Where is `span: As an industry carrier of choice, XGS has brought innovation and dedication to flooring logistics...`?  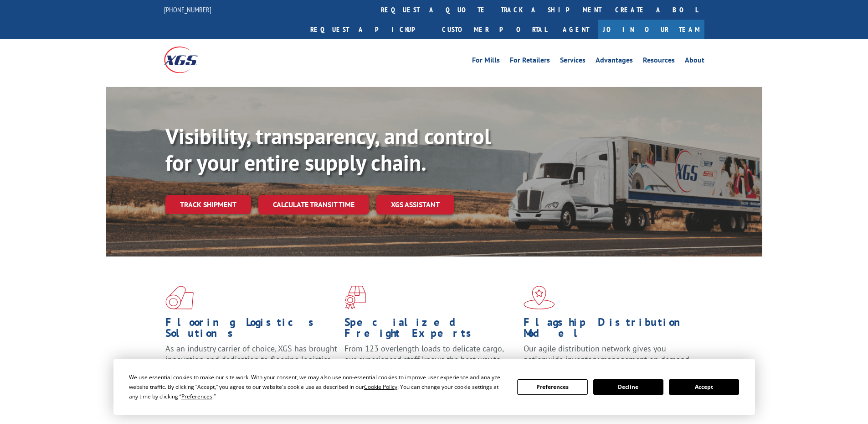
span: As an industry carrier of choice, XGS has brought innovation and dedication to flooring logistics... is located at coordinates (251, 359).